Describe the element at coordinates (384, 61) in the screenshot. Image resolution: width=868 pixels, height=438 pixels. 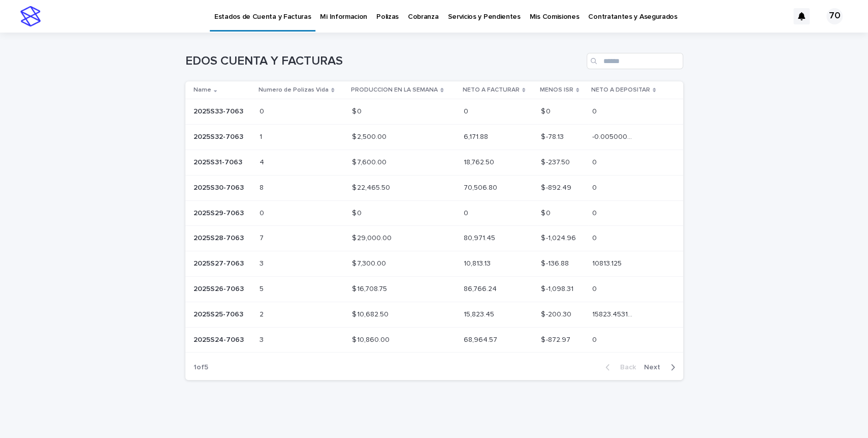
I see `h1: EDOS CUENTA Y FACTURAS` at that location.